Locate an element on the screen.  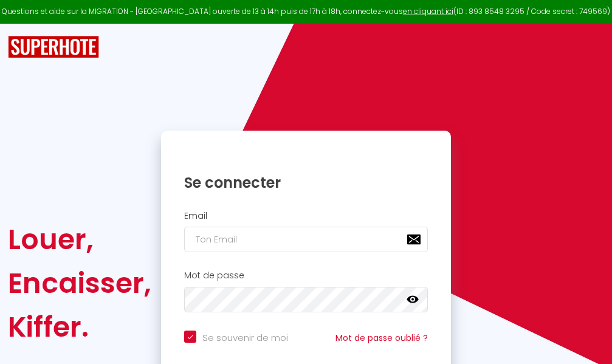
h1: Se connecter is located at coordinates (306, 182).